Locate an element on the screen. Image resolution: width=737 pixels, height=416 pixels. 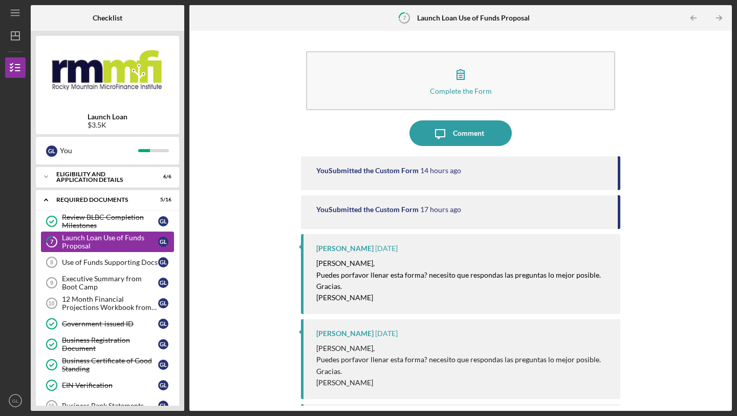
text: GL is located at coordinates (15, 400).